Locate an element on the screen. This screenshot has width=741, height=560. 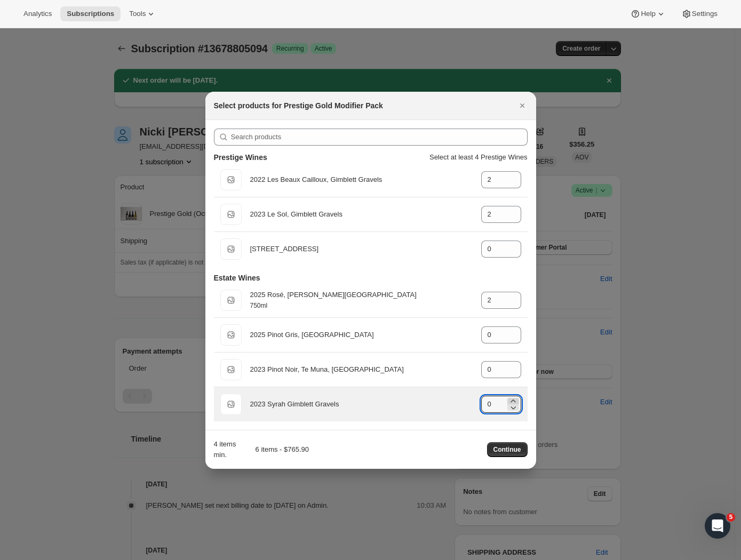
button: Continue is located at coordinates (507, 449).